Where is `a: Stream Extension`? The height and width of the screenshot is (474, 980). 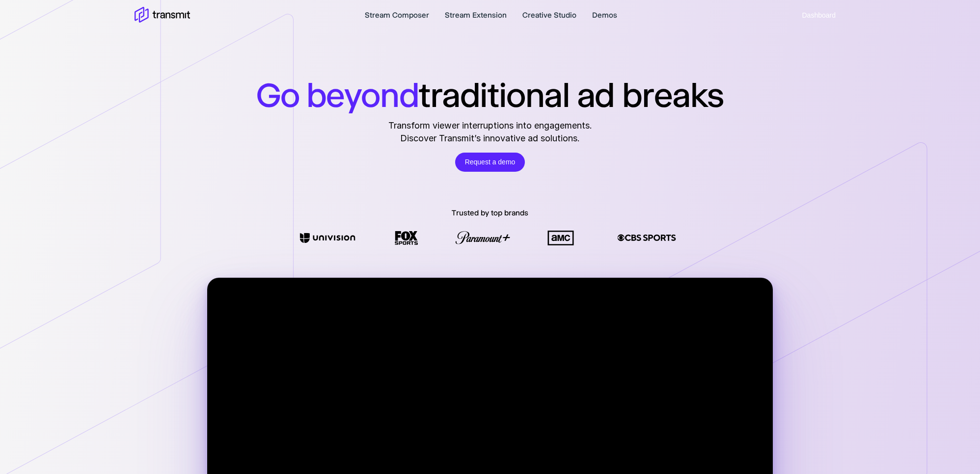
a: Stream Extension is located at coordinates (476, 15).